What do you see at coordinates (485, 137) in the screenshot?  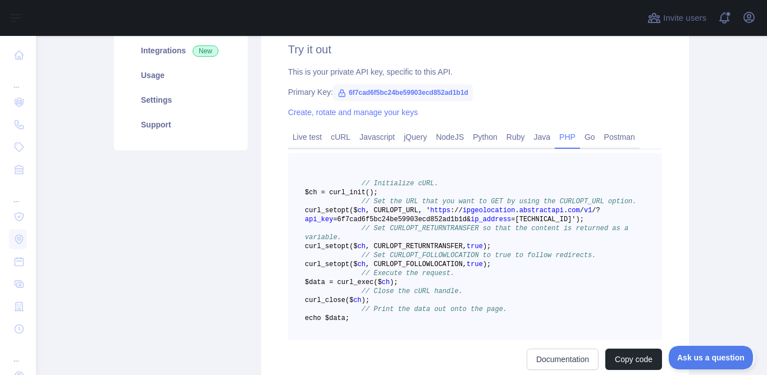 I see `a: Python` at bounding box center [485, 137].